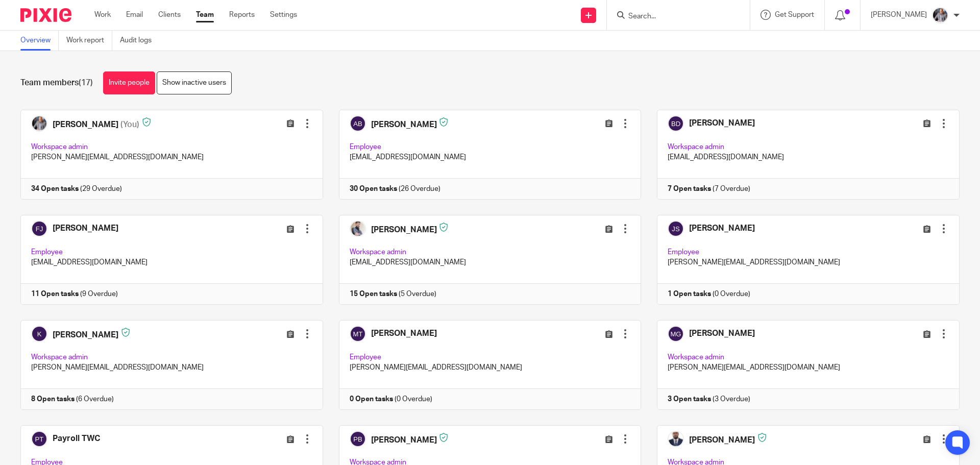  Describe the element at coordinates (56, 83) in the screenshot. I see `h1: Team members` at that location.